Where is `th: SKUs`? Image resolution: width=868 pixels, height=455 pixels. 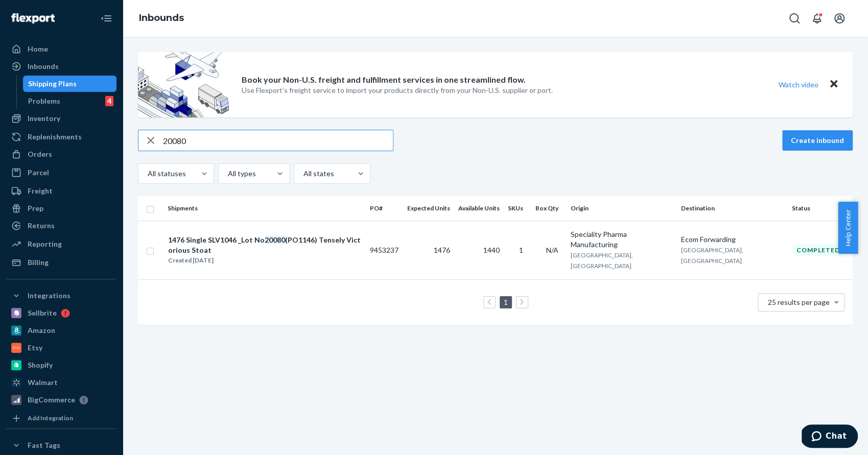
th: SKUs is located at coordinates (517, 208).